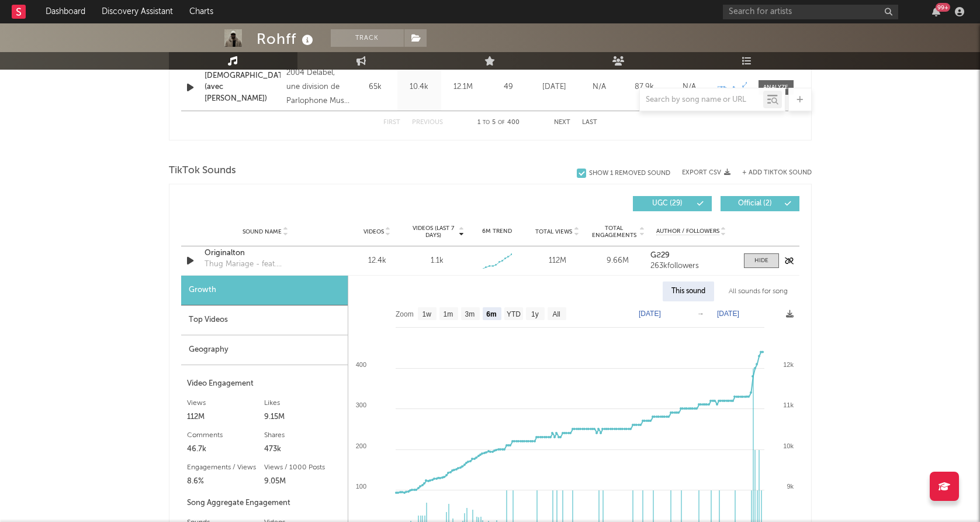  What do you see at coordinates (226, 449) in the screenshot?
I see `div: 46.7k` at bounding box center [226, 449].